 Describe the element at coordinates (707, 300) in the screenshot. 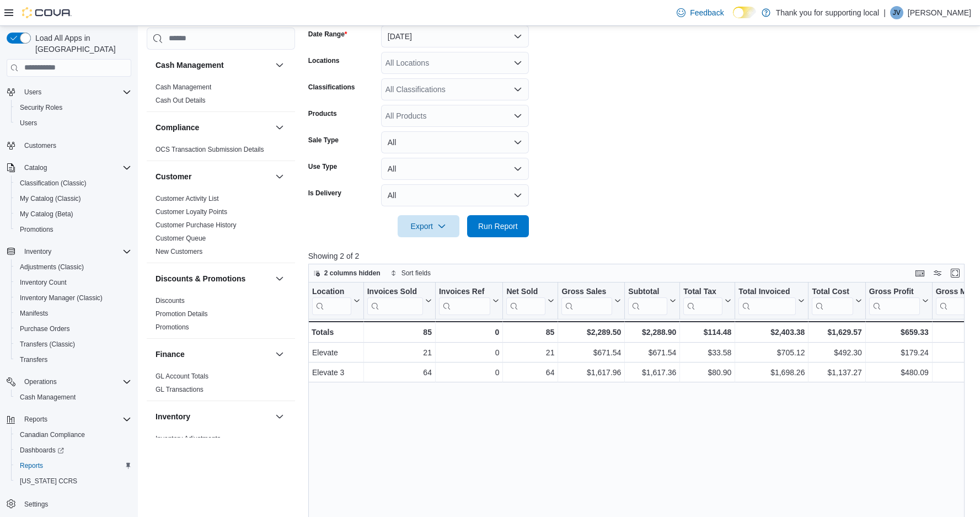

I see `button: Total Tax` at that location.